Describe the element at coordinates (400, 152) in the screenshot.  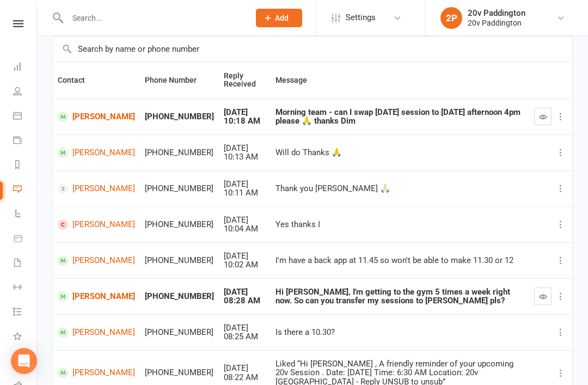
I see `div: Will do Thanks 🙏` at that location.